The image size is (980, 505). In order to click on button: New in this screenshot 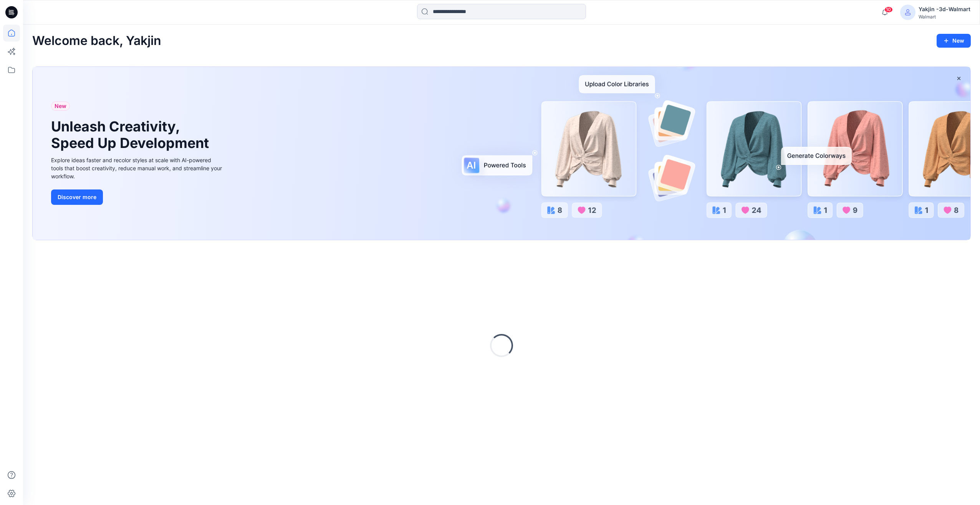, I will do `click(953, 41)`.